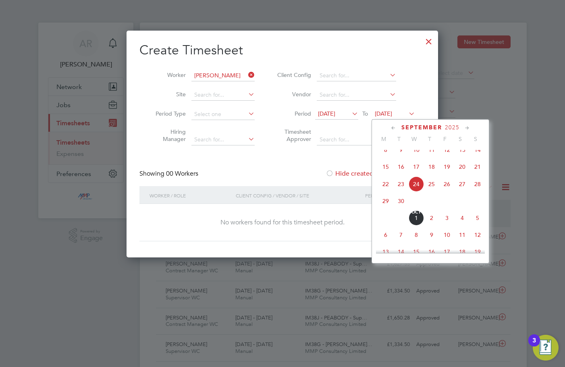 This screenshot has width=565, height=367. Describe the element at coordinates (223, 114) in the screenshot. I see `input: Select one` at that location.